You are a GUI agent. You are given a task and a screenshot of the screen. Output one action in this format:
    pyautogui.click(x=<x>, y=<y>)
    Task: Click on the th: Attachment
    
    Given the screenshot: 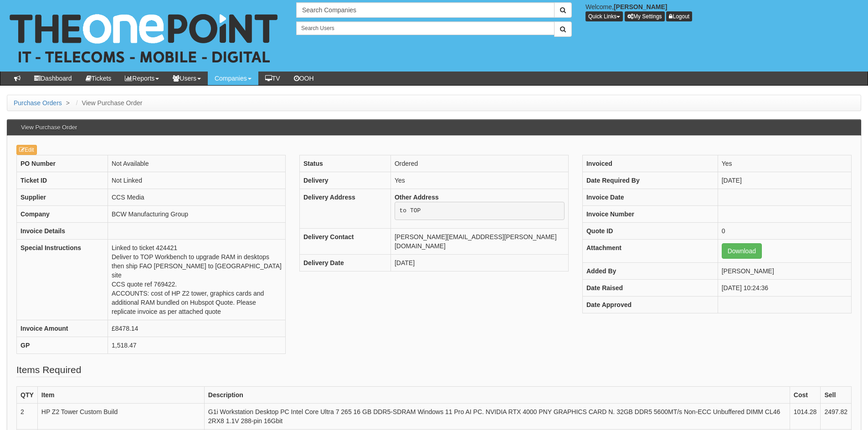 What is the action you would take?
    pyautogui.click(x=650, y=251)
    